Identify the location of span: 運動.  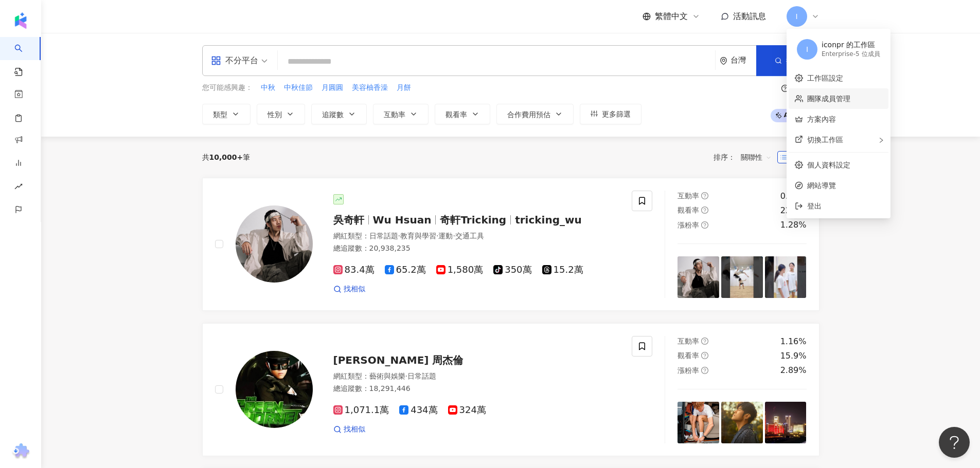
(446, 236).